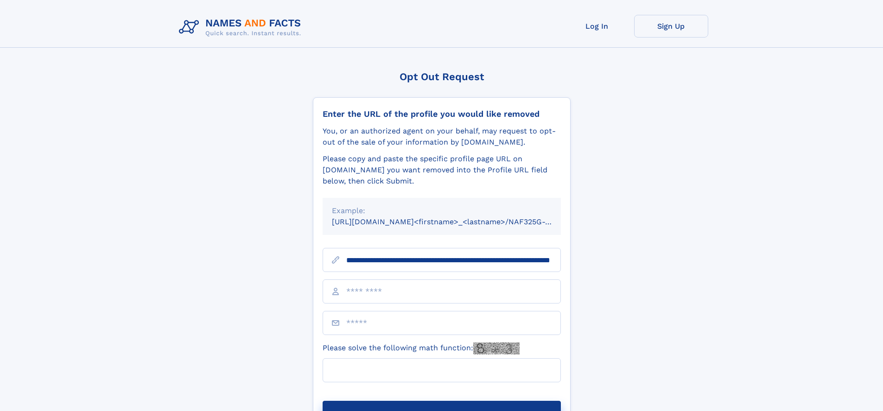 The image size is (883, 411). I want to click on img: Logo Names and Facts, so click(242, 27).